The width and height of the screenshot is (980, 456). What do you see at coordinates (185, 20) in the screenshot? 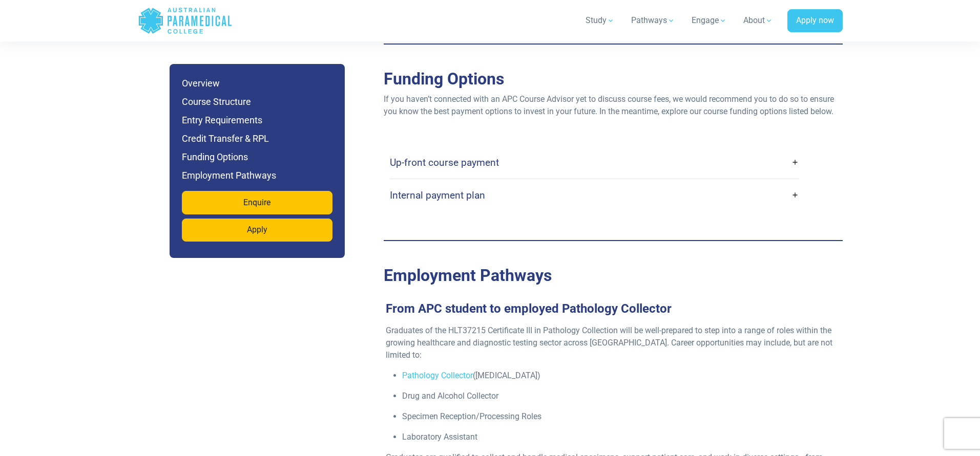
I see `a: Australian Paramedical College` at bounding box center [185, 20].